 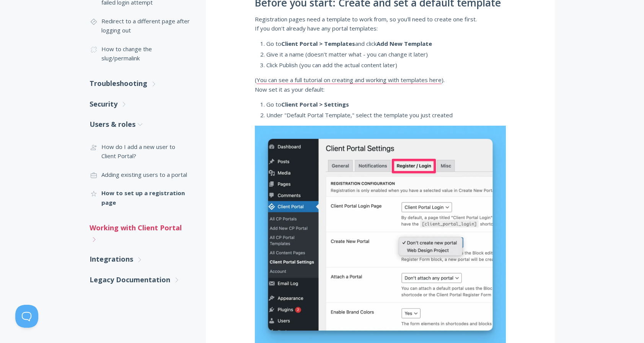 What do you see at coordinates (315, 104) in the screenshot?
I see `strong: Client Portal > Settings` at bounding box center [315, 104].